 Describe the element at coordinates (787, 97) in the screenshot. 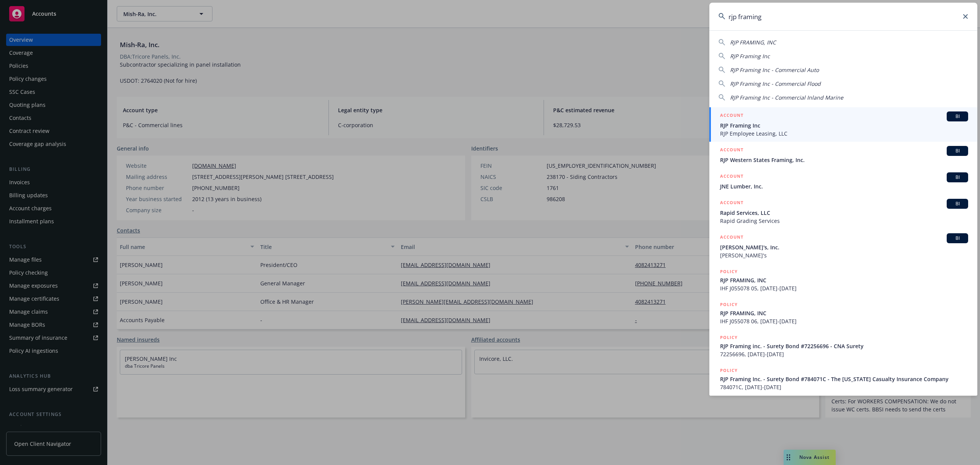

I see `span: RJP Framing Inc - Commercial Inland Marine` at that location.